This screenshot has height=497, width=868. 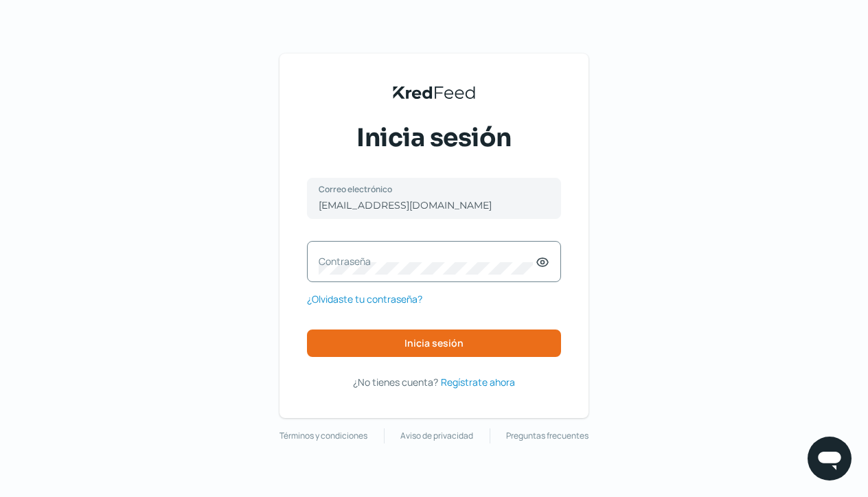 I want to click on span: Regístrate ahora, so click(x=478, y=382).